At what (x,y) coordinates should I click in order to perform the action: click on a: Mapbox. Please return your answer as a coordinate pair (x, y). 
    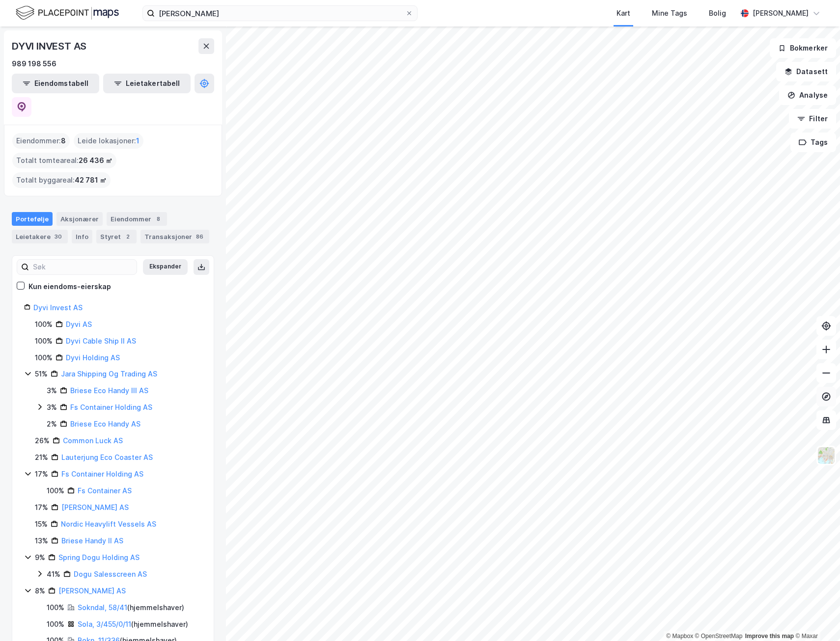
    Looking at the image, I should click on (679, 636).